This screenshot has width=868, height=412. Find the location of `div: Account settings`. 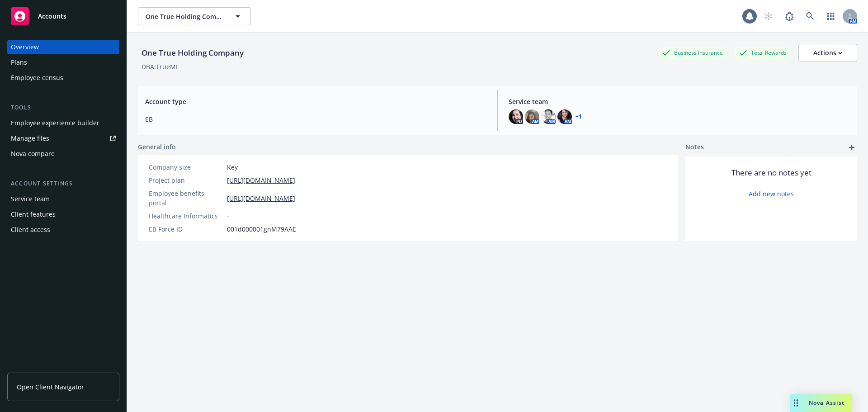

div: Account settings is located at coordinates (64, 183).